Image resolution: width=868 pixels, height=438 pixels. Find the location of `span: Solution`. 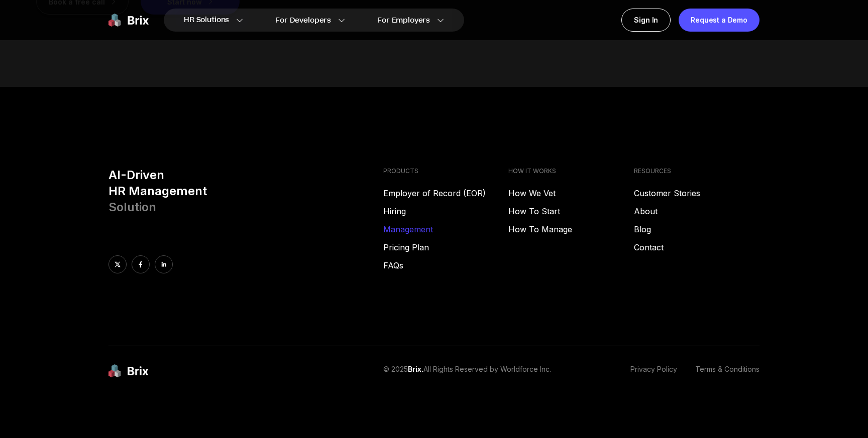

span: Solution is located at coordinates (133, 207).